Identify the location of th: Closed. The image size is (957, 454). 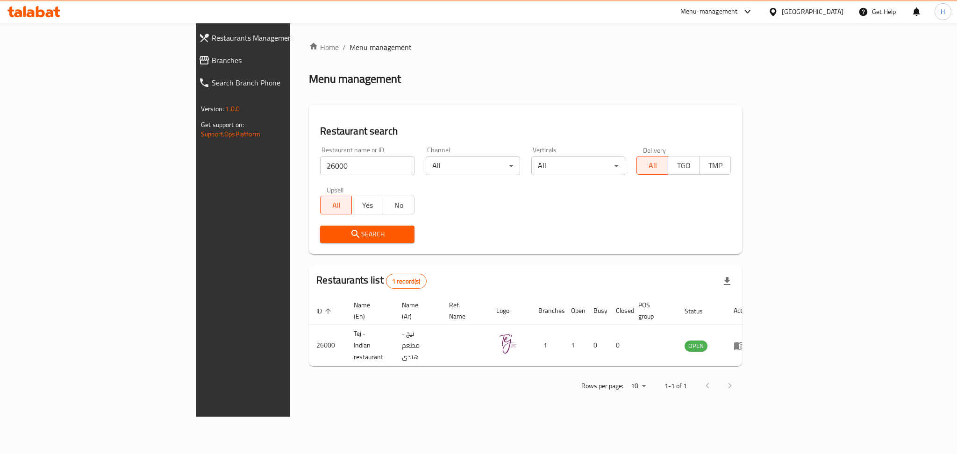
(620, 311).